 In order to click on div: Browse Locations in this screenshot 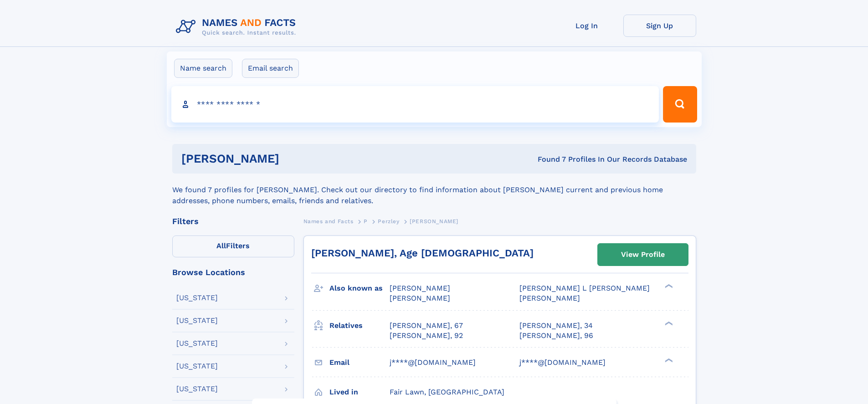, I will do `click(233, 272)`.